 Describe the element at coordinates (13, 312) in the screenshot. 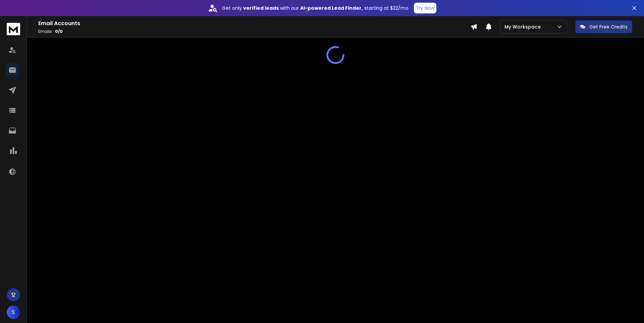

I see `button: S` at that location.